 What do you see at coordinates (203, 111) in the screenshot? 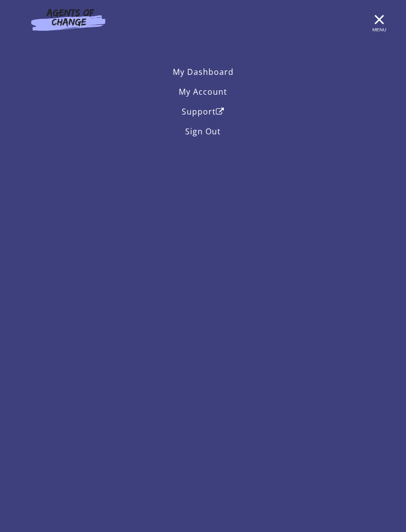
I see `a: SupportOpen in a new window` at bounding box center [203, 111].